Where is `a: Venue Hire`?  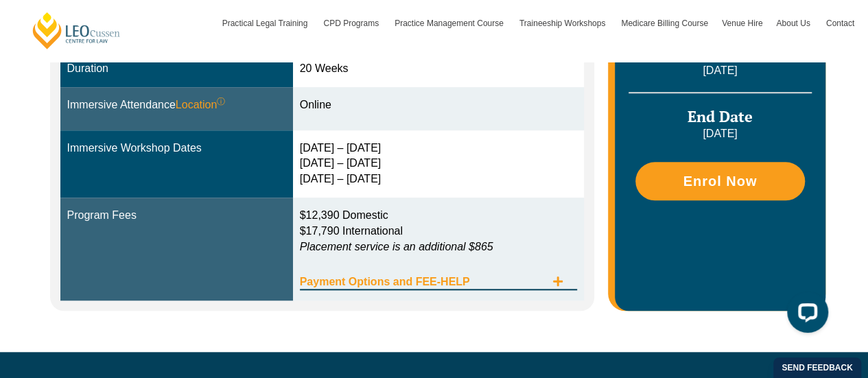
a: Venue Hire is located at coordinates (742, 23).